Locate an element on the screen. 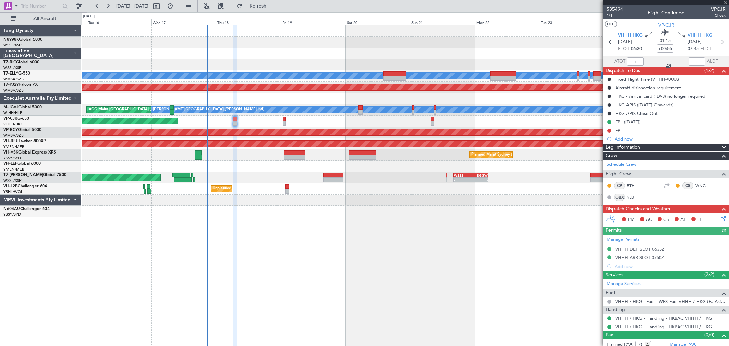  a: VHHH/HKG is located at coordinates (13, 124).